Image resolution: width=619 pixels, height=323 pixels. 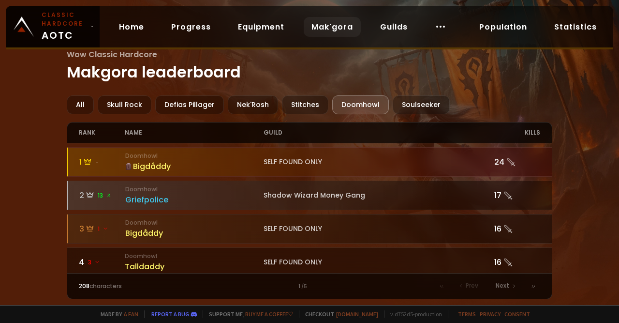 What do you see at coordinates (310, 54) in the screenshot?
I see `span: Wow Classic Hardcore` at bounding box center [310, 54].